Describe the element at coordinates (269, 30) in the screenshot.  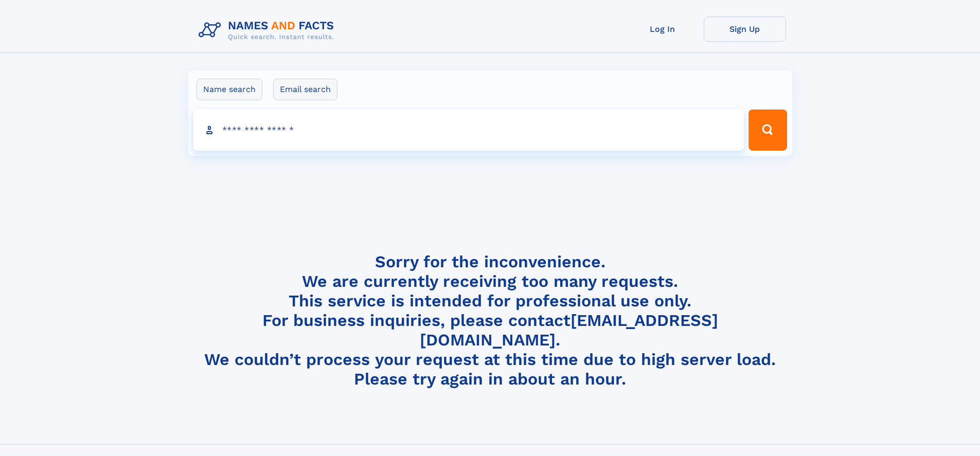
I see `img: Logo Names and Facts` at that location.